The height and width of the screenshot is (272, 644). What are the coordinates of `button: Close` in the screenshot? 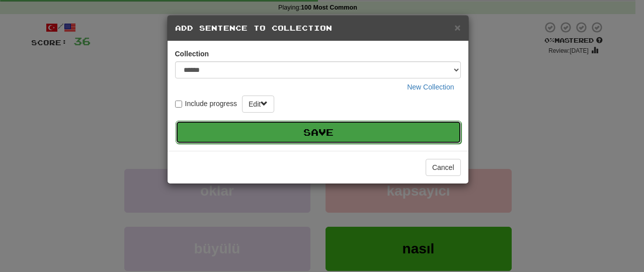 It's located at (458, 27).